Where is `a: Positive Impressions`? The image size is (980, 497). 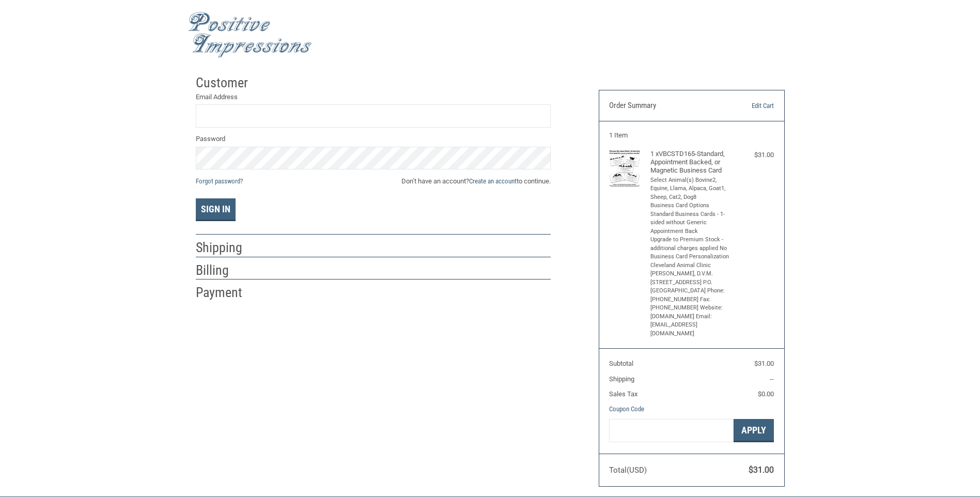
a: Positive Impressions is located at coordinates (250, 34).